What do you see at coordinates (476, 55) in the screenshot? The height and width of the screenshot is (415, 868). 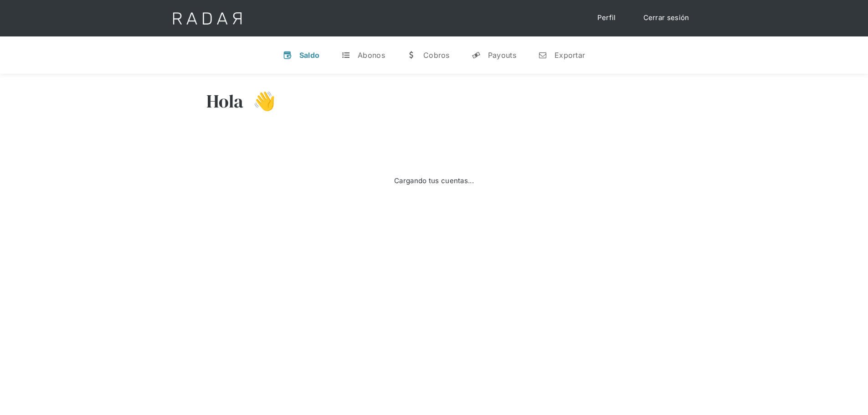 I see `div: y` at bounding box center [476, 55].